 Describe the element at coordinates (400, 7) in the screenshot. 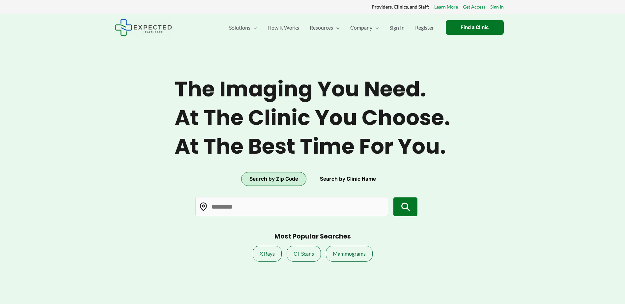

I see `strong: Providers, Clinics, and Staff:` at that location.